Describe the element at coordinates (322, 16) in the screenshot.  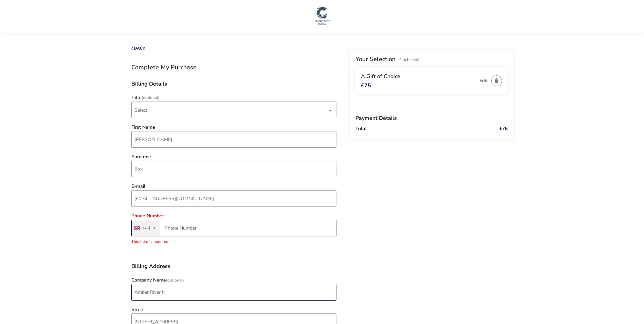
I see `img: Main Website` at that location.